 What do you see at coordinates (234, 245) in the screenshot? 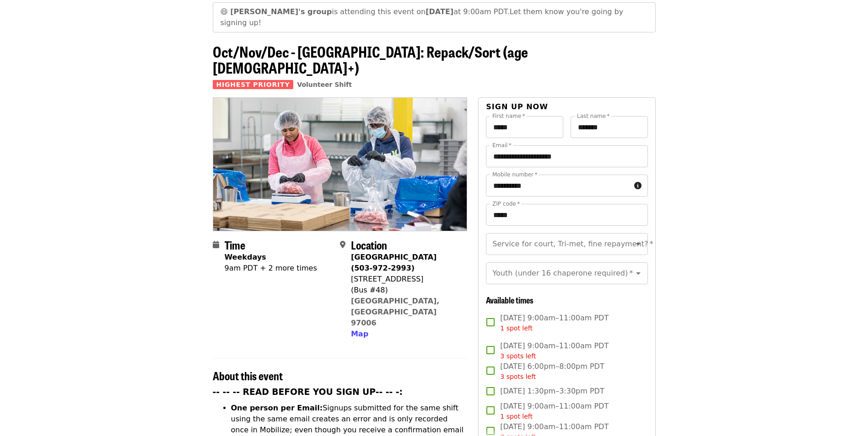
I see `span: Time` at bounding box center [234, 245].